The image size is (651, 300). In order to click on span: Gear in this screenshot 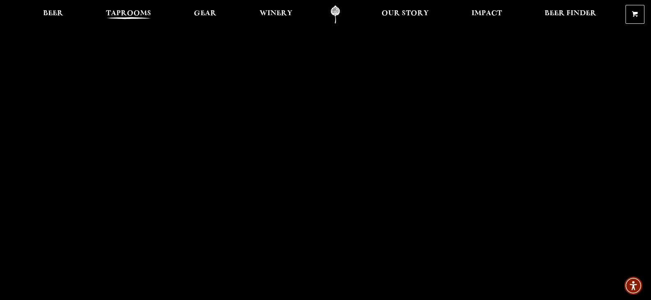, I will do `click(205, 14)`.